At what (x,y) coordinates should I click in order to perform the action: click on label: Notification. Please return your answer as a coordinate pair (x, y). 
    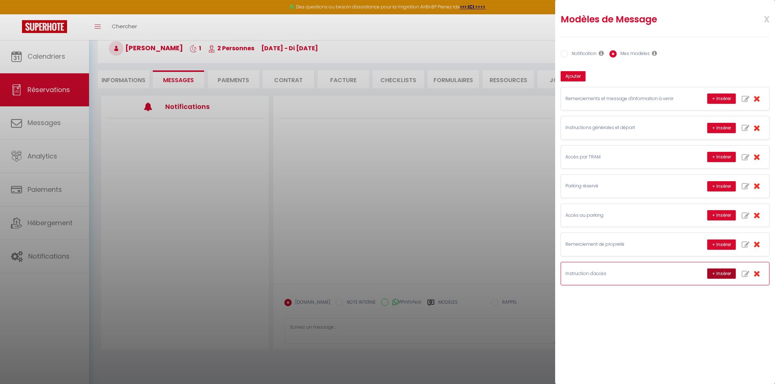
    Looking at the image, I should click on (583, 54).